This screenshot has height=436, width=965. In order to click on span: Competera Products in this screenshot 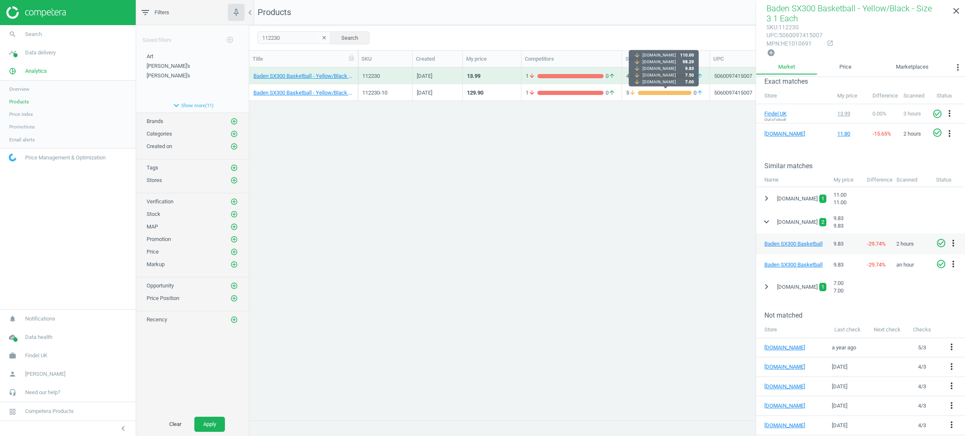, I will do `click(49, 412)`.